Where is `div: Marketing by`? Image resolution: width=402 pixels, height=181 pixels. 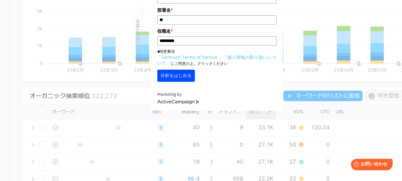 div: Marketing by is located at coordinates (217, 94).